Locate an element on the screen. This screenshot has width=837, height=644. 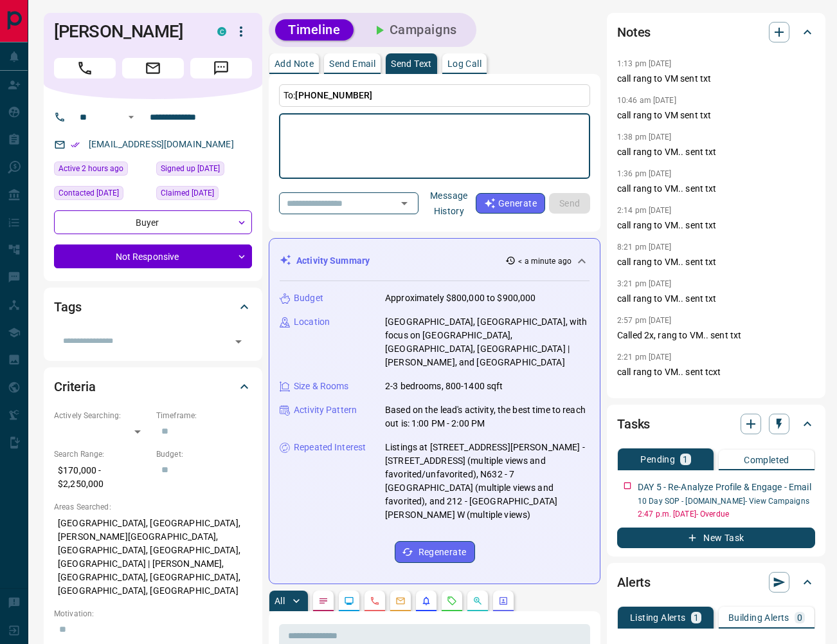
svg: Emails is located at coordinates (401, 600).